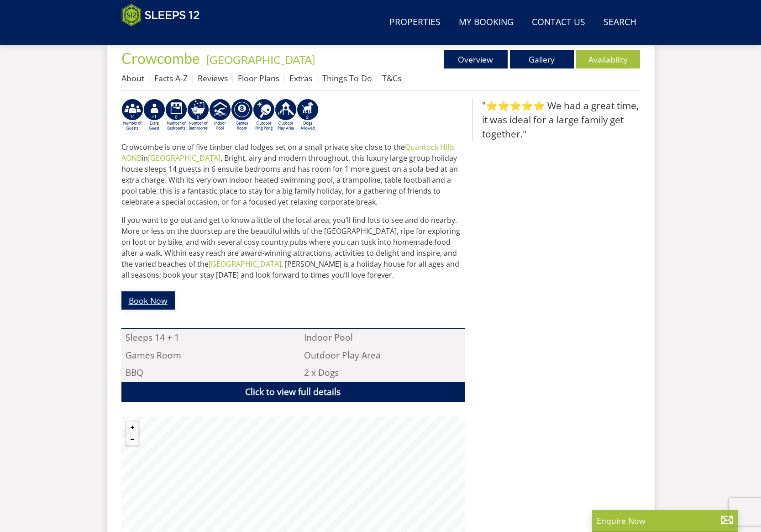 The width and height of the screenshot is (761, 532). I want to click on a: Crowcombe, so click(162, 58).